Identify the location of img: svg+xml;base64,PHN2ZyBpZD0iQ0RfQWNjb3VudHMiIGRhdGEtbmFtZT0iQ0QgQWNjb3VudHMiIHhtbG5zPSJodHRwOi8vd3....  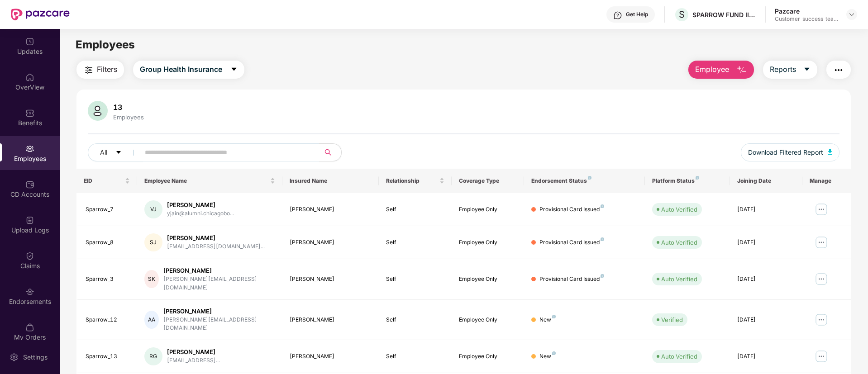
(30, 184).